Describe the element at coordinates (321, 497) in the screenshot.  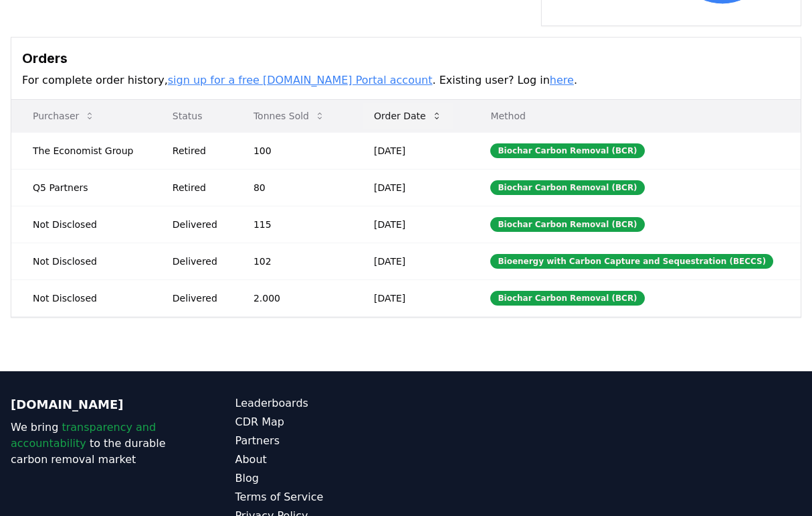
I see `a: Terms of Service` at that location.